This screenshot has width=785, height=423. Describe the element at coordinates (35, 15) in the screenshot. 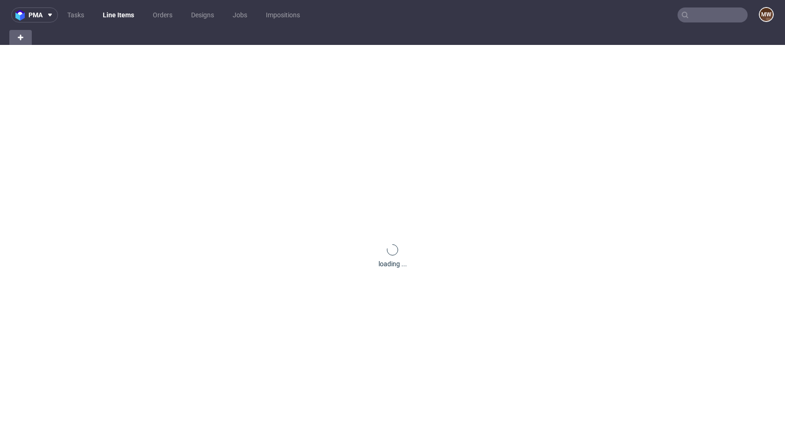

I see `button: pma` at that location.